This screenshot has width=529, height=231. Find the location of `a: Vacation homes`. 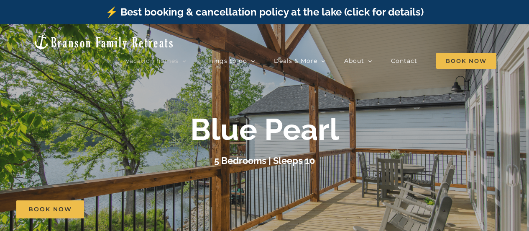

a: Vacation homes is located at coordinates (156, 61).